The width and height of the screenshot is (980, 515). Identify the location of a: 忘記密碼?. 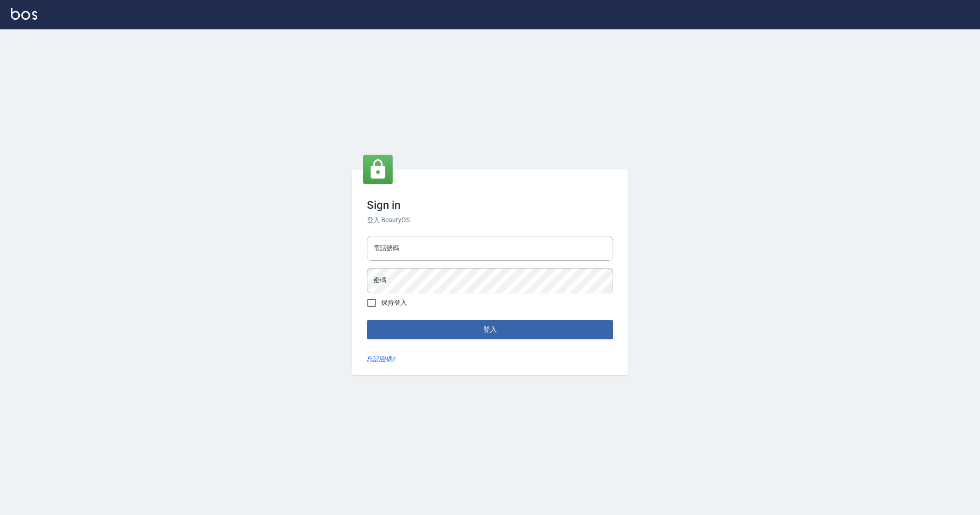
(381, 359).